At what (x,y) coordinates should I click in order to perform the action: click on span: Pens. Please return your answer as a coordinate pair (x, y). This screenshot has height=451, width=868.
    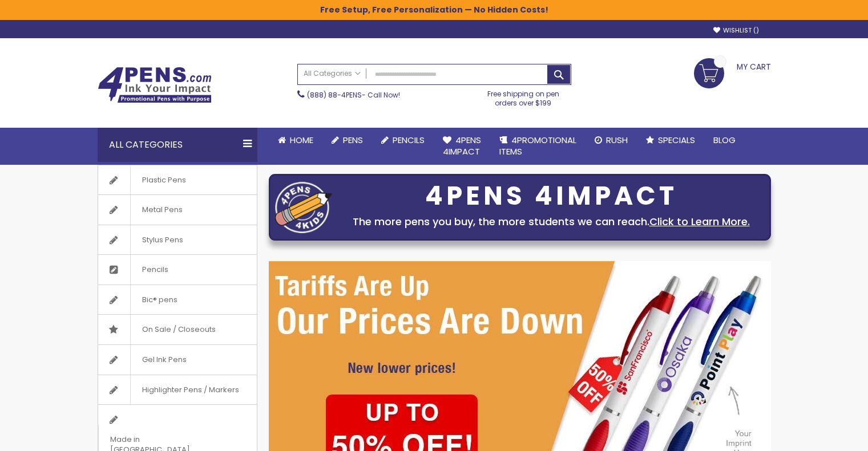
    Looking at the image, I should click on (353, 139).